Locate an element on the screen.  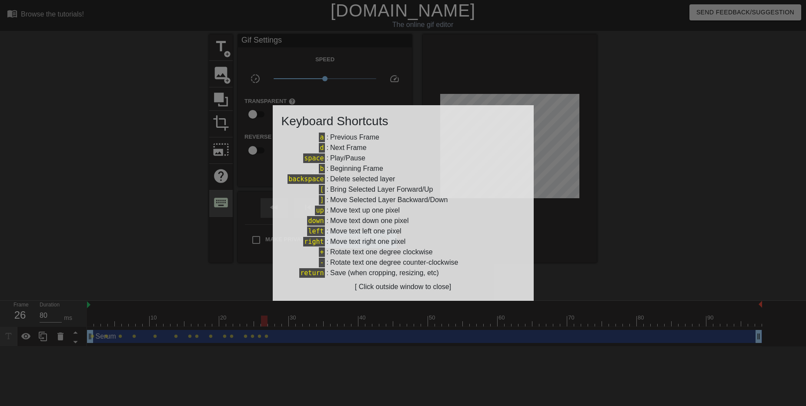
div: Rotate text one degree counter-clockwise is located at coordinates (394, 263).